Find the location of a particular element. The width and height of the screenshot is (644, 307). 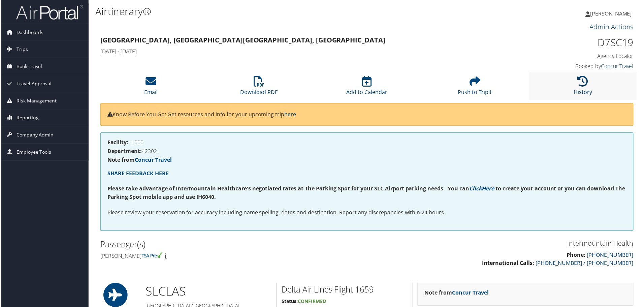

a: Download PDF is located at coordinates (259, 88).